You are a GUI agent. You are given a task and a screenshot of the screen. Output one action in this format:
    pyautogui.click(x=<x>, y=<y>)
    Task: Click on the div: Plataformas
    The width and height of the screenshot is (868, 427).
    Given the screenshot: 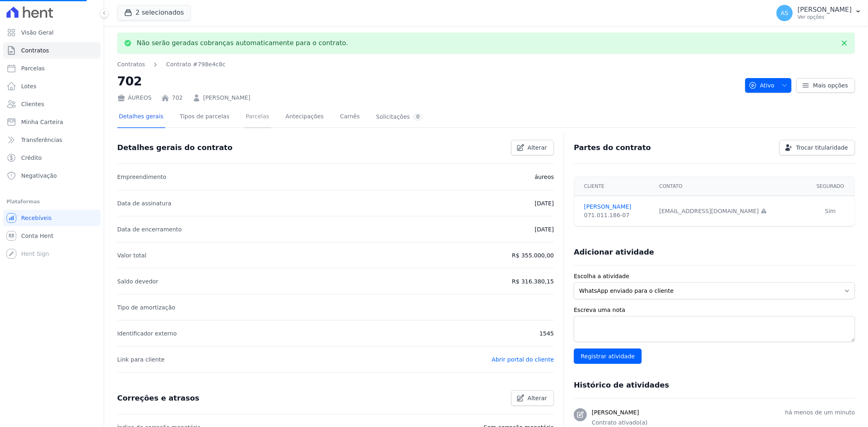 What is the action you would take?
    pyautogui.click(x=52, y=202)
    